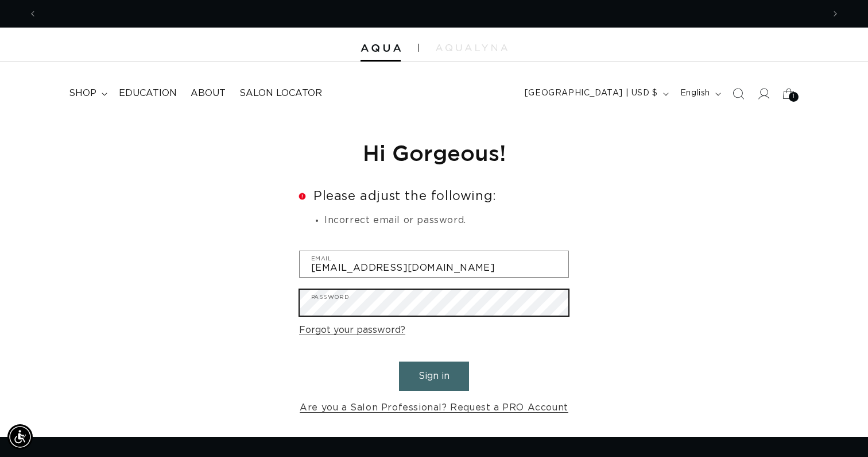 The height and width of the screenshot is (457, 868). Describe the element at coordinates (208, 93) in the screenshot. I see `a: About` at that location.